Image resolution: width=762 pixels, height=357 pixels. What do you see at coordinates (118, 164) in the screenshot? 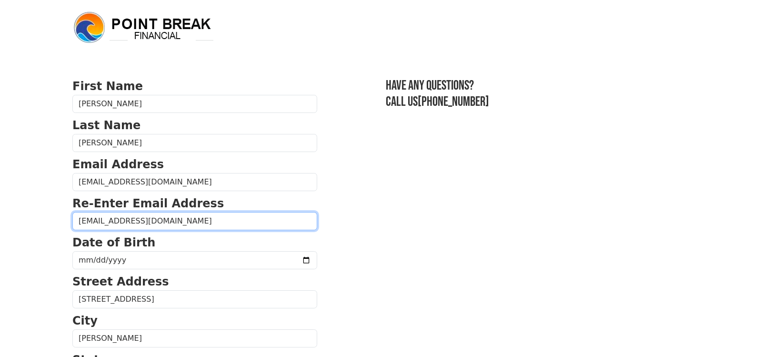
I see `strong: Email Address` at bounding box center [118, 164].